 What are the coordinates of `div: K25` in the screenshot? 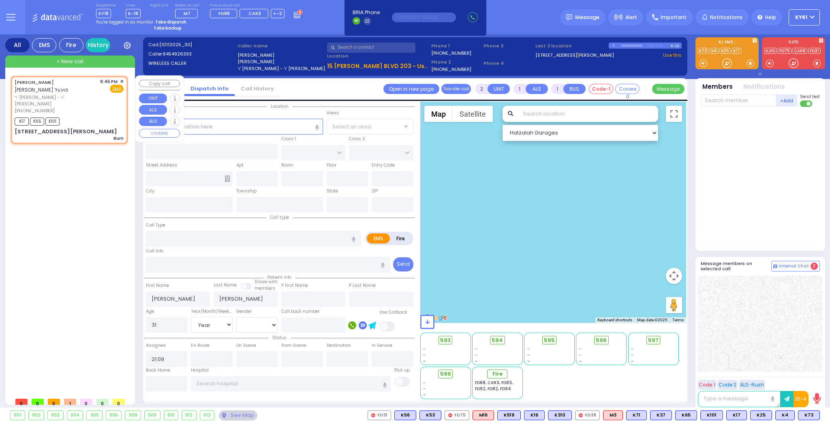 It's located at (761, 415).